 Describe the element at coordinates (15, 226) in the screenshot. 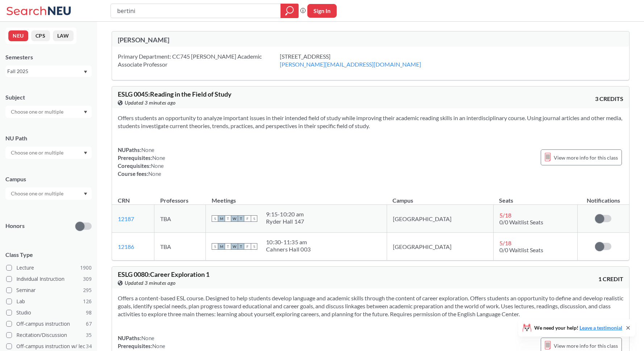

I see `p: Honors` at that location.